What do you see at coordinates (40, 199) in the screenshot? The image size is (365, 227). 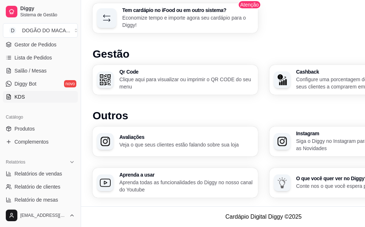 I see `a: Relatório de mesas` at bounding box center [40, 199].